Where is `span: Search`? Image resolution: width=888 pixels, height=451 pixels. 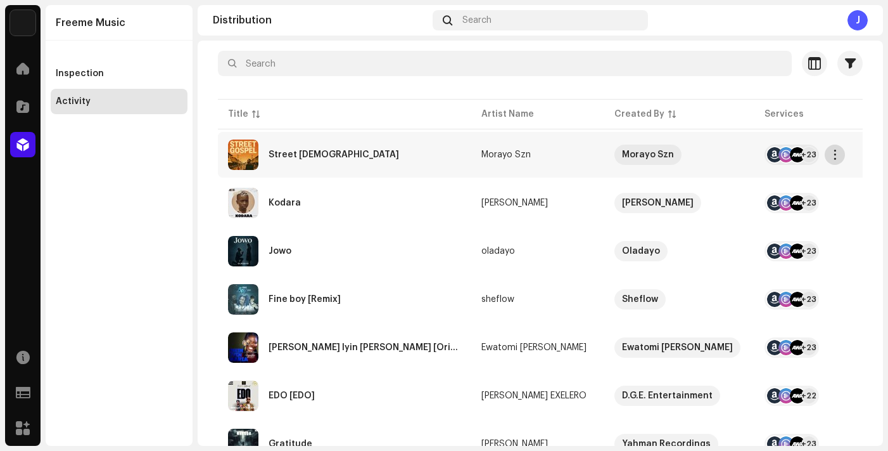 span: Search is located at coordinates (477, 20).